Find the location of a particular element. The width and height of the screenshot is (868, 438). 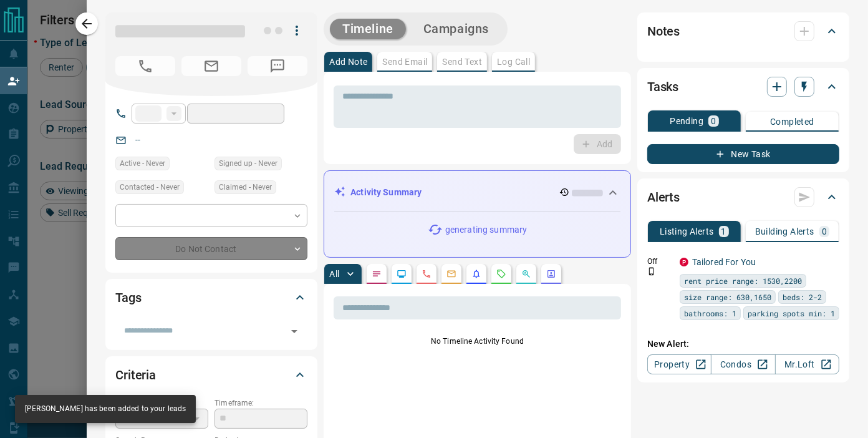

h2: Tags is located at coordinates (128, 297).